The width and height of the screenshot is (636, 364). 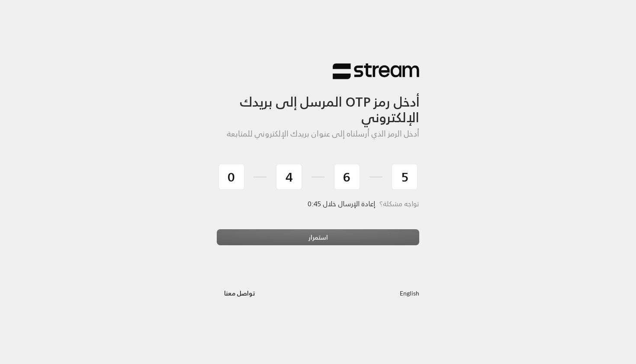 What do you see at coordinates (239, 293) in the screenshot?
I see `a: تواصل معنا` at bounding box center [239, 293].